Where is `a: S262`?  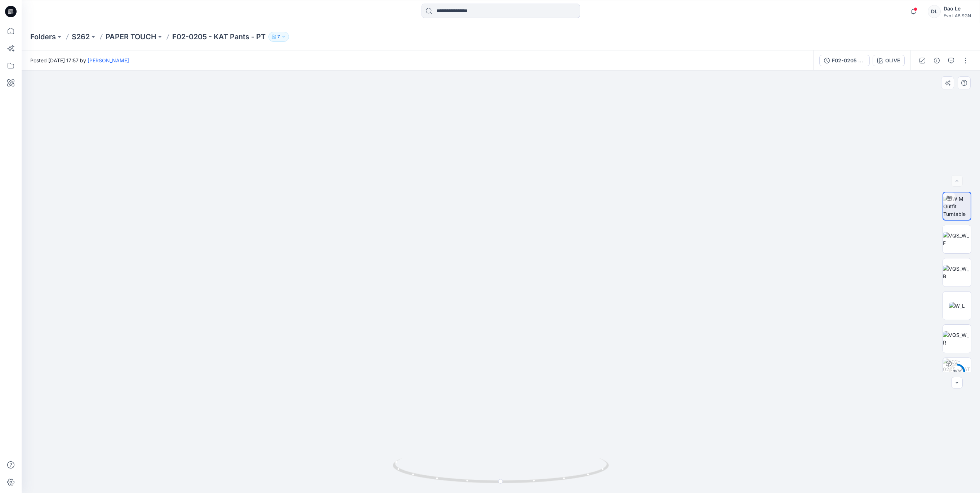 a: S262 is located at coordinates (81, 37).